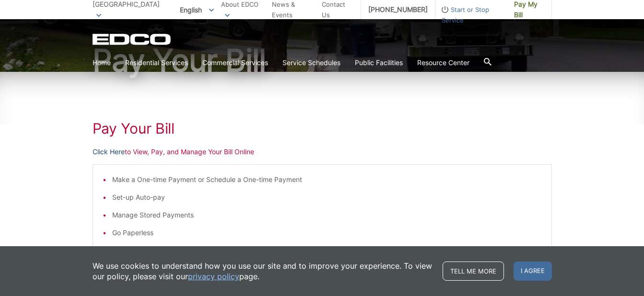 The width and height of the screenshot is (644, 296). Describe the element at coordinates (327, 197) in the screenshot. I see `li: Set-up Auto-pay` at that location.